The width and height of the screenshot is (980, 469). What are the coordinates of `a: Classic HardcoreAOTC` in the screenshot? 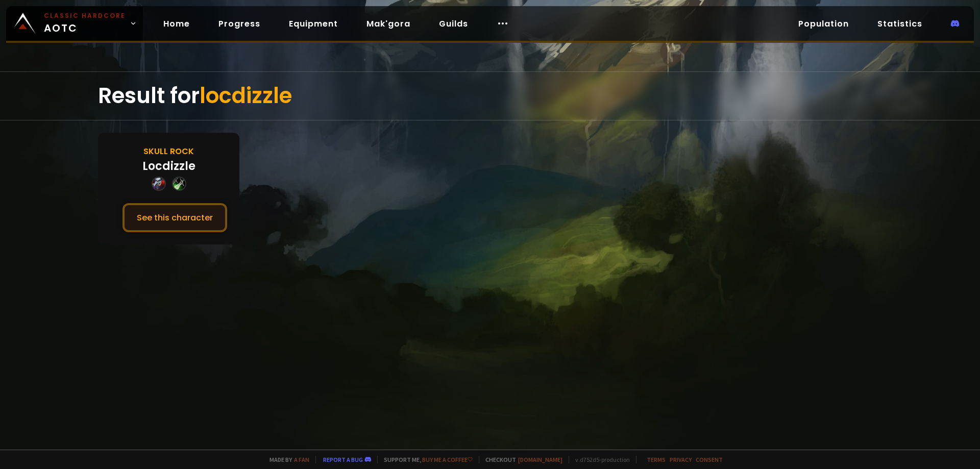 It's located at (74, 24).